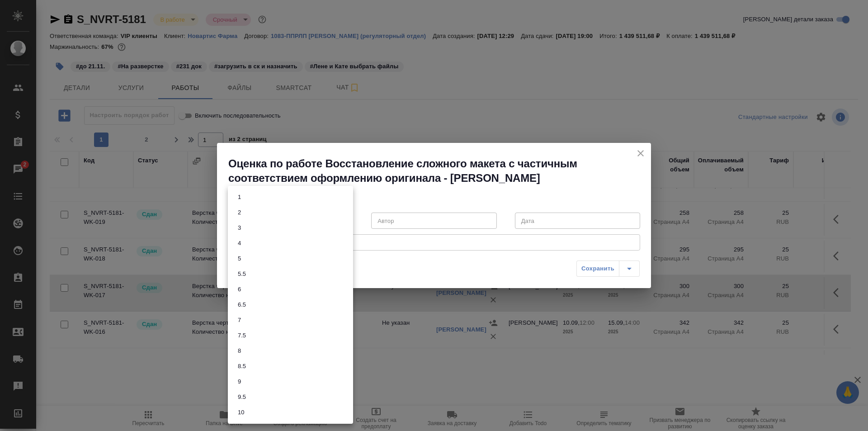  What do you see at coordinates (242, 274) in the screenshot?
I see `button: 5.5` at bounding box center [242, 274].